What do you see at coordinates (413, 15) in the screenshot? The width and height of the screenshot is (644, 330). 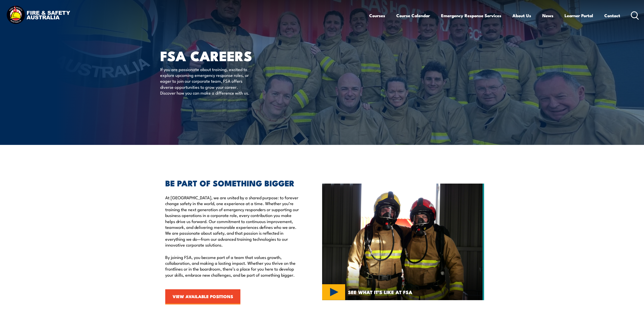 I see `a: Course Calendar` at bounding box center [413, 15].